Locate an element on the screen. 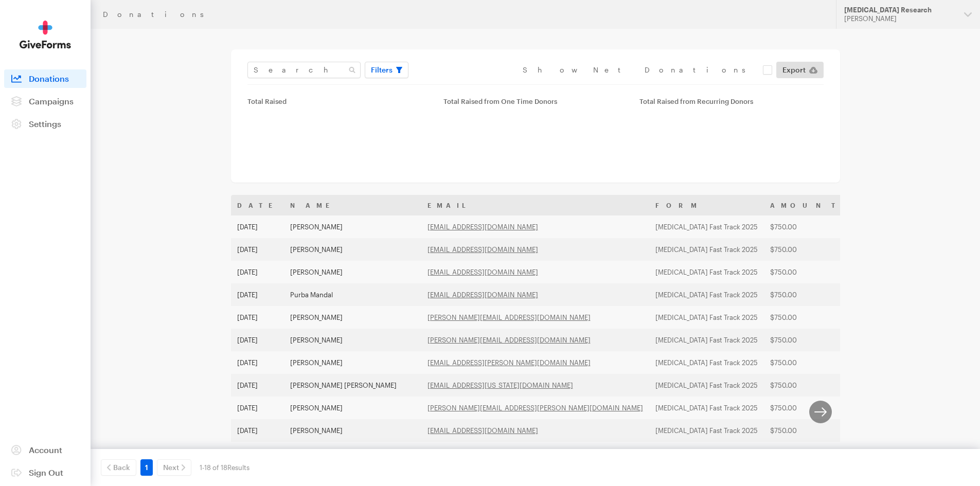  button: Filters is located at coordinates (387, 70).